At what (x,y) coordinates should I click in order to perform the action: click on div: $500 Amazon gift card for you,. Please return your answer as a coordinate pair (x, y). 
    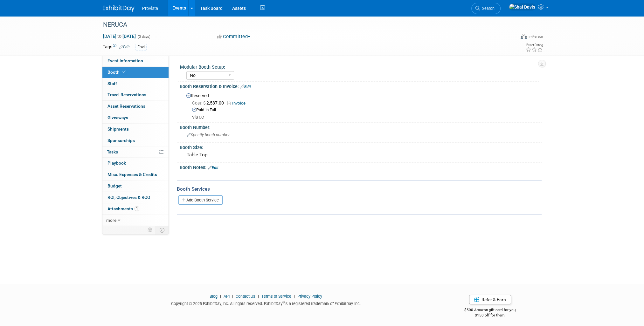
    Looking at the image, I should click on (490, 310).